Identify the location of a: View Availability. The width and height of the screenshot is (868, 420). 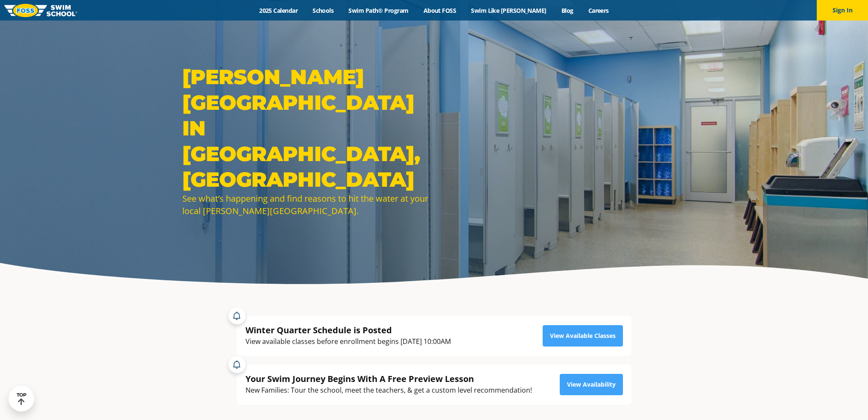
(591, 384).